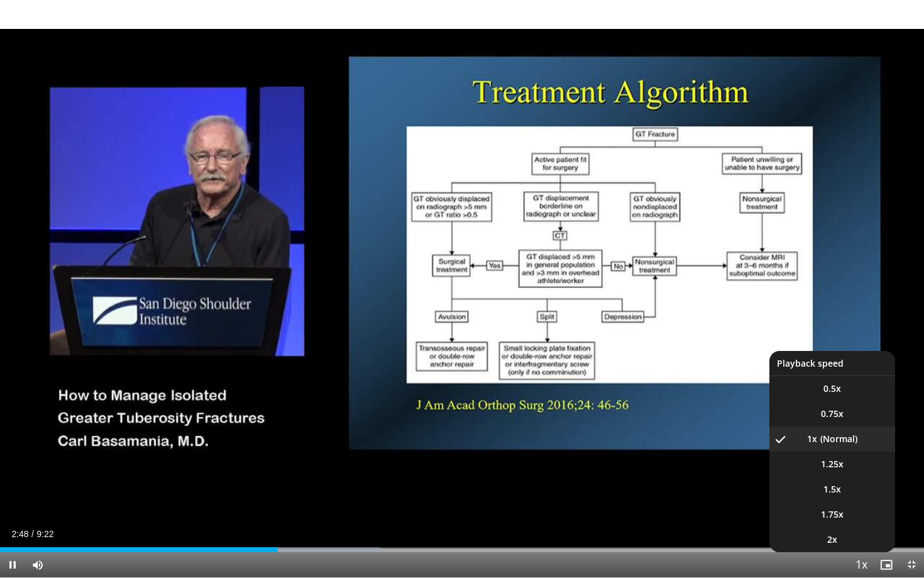  Describe the element at coordinates (832, 389) in the screenshot. I see `span: 0.5x` at that location.